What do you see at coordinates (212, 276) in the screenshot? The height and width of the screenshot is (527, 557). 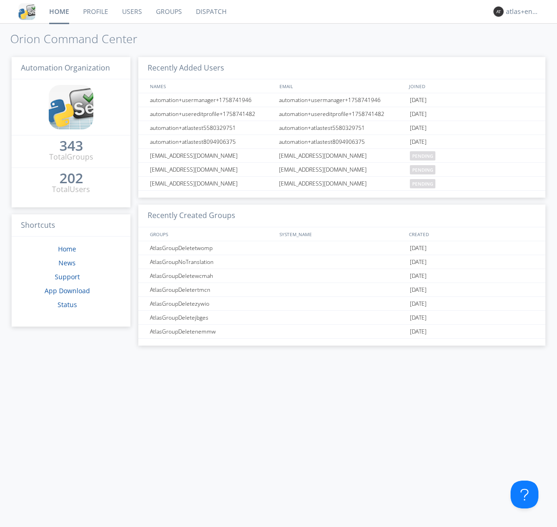 I see `div: AtlasGroupDeletewcmah` at bounding box center [212, 276].